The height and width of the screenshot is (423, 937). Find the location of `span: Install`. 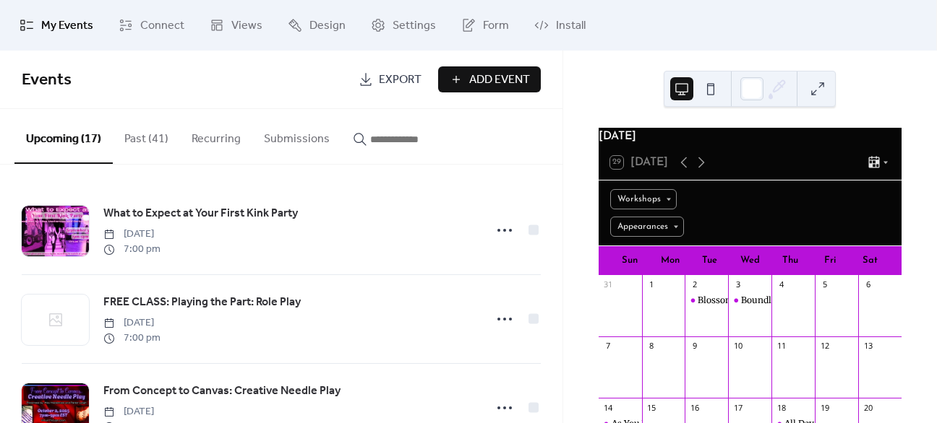

span: Install is located at coordinates (570, 26).